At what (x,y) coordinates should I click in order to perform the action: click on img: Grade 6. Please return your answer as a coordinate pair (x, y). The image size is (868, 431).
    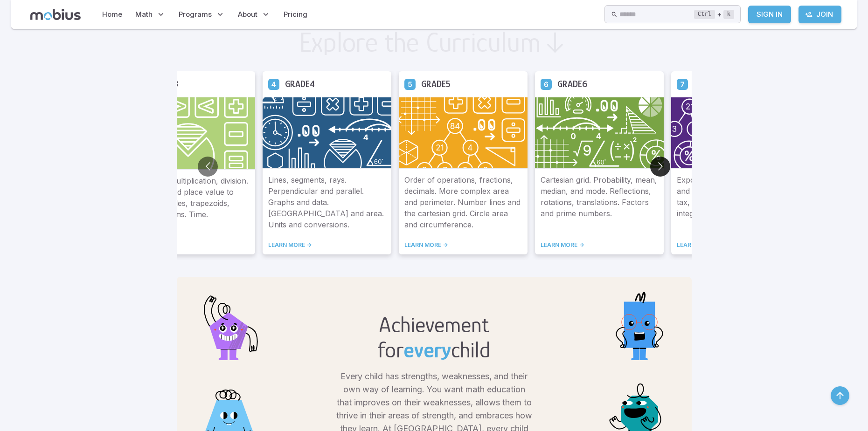
    Looking at the image, I should click on (599, 133).